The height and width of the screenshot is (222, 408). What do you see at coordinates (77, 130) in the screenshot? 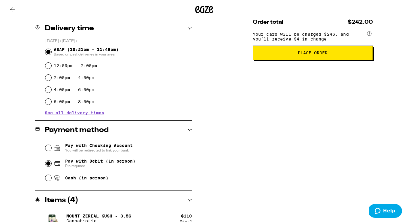
I see `h2: Payment method` at bounding box center [77, 130].